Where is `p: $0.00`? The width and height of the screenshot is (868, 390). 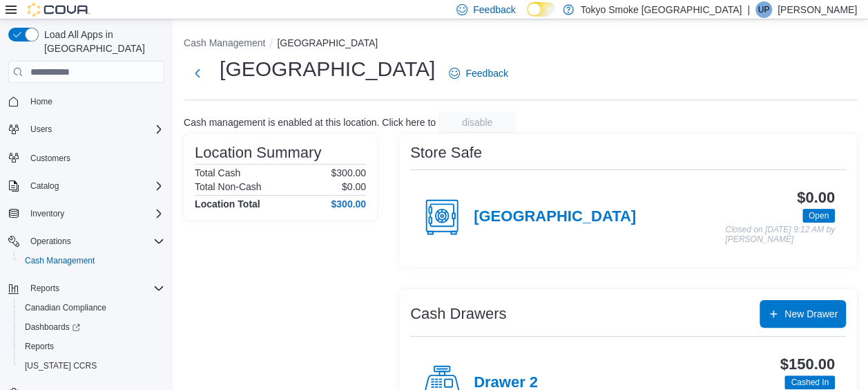 p: $0.00 is located at coordinates (354, 186).